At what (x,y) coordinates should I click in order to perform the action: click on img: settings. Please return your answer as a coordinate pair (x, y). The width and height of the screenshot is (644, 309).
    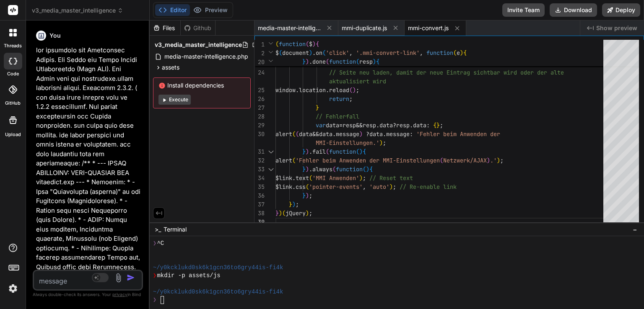
    Looking at the image, I should click on (13, 289).